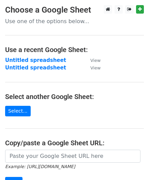  What do you see at coordinates (74, 97) in the screenshot?
I see `h4: Select another Google Sheet:` at bounding box center [74, 97].